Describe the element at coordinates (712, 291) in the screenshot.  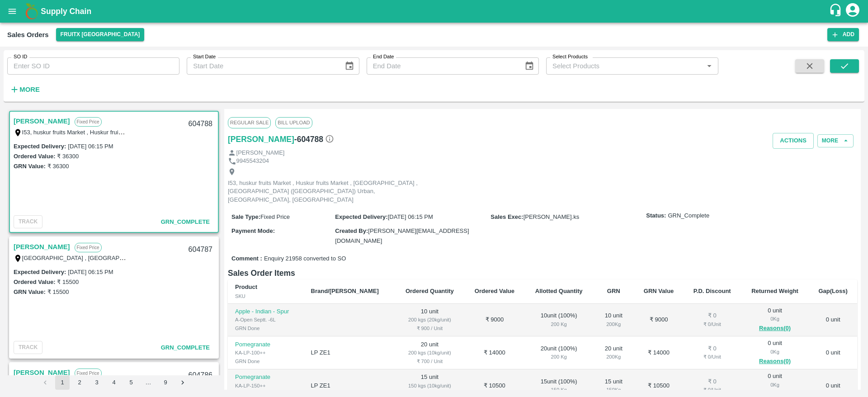
I see `b: P.D. Discount` at that location.